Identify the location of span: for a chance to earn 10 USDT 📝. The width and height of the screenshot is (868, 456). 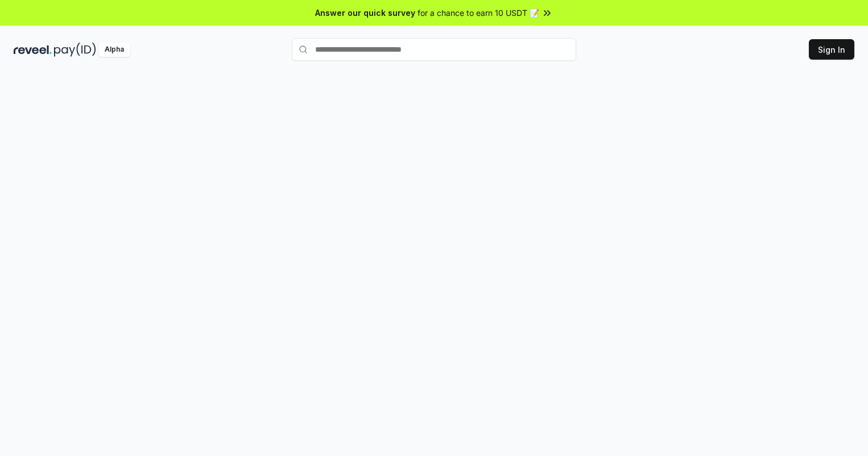
(478, 13).